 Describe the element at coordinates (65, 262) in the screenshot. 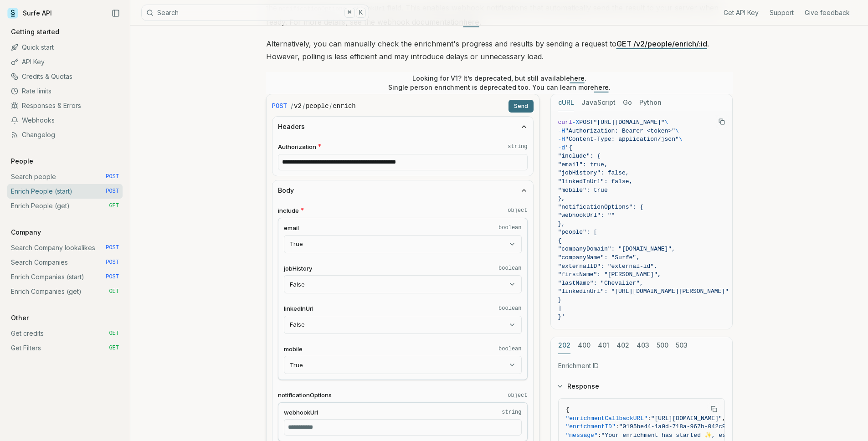

I see `a: Search Companies POST` at that location.